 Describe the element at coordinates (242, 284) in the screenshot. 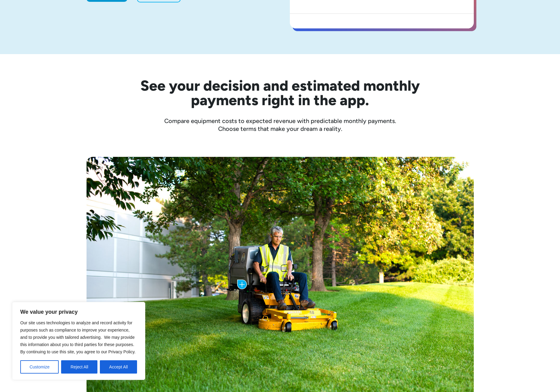

I see `img: Plus icon with blue background` at that location.